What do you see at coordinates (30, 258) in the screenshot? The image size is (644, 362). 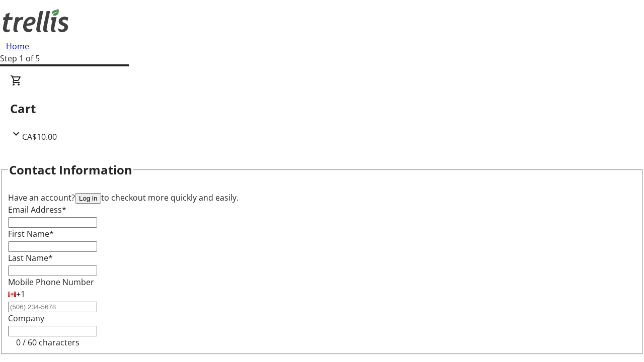 I see `label: Last Name*` at bounding box center [30, 258].